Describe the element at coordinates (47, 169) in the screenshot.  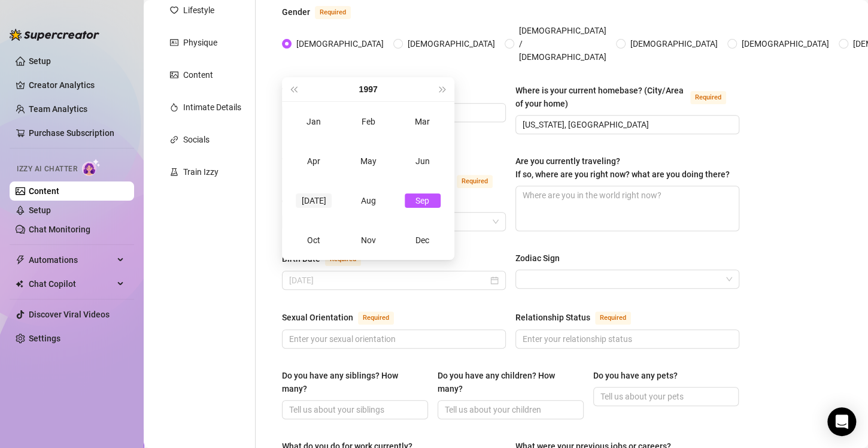
I see `span: Izzy AI Chatter` at that location.